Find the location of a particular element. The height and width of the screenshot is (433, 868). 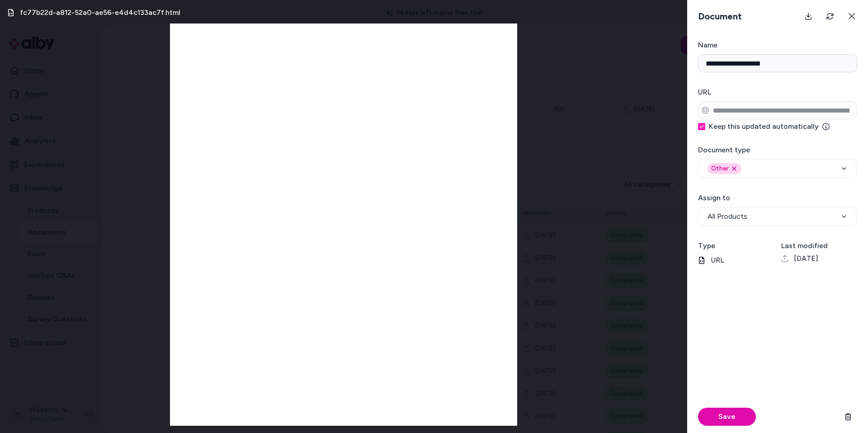

h3: Document type is located at coordinates (777, 150).